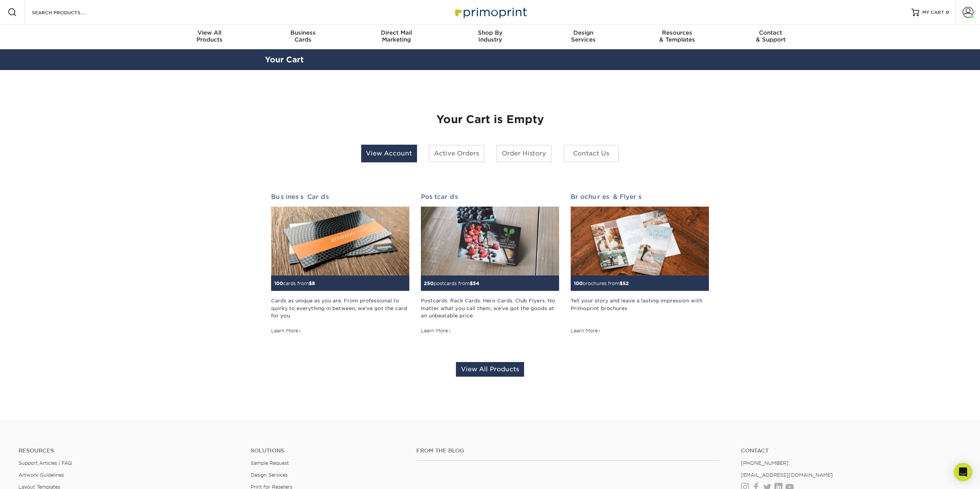  I want to click on img: Business Cards, so click(340, 241).